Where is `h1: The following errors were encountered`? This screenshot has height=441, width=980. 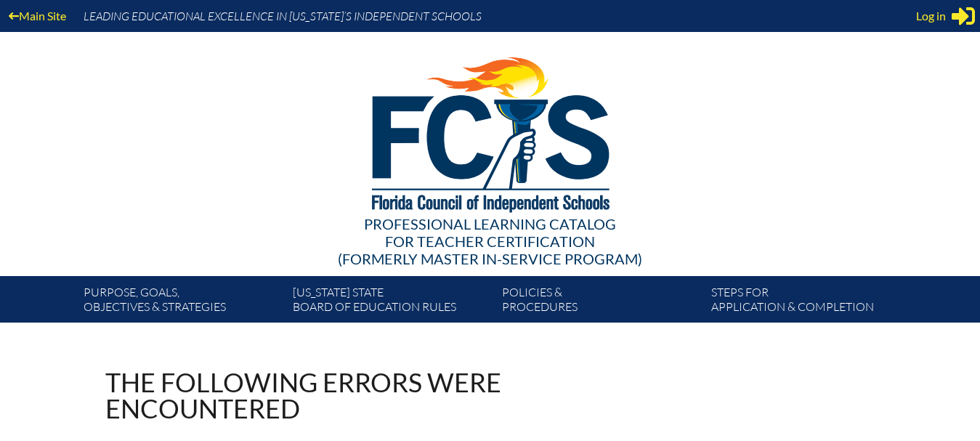 h1: The following errors were encountered is located at coordinates (361, 395).